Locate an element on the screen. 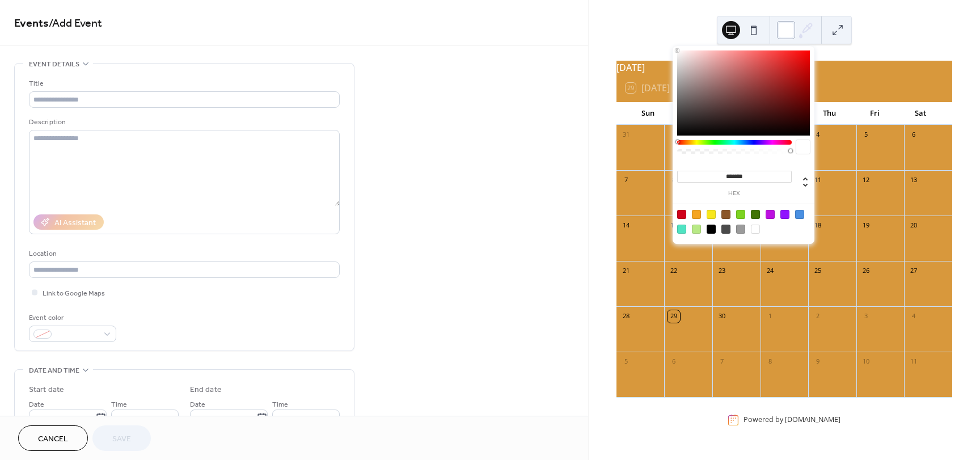 The image size is (980, 460). div: 9 is located at coordinates (818, 362).